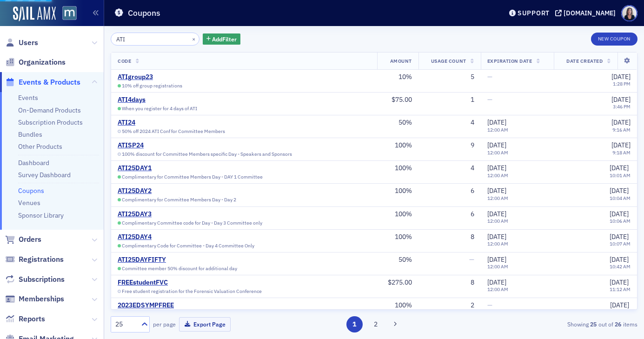  What do you see at coordinates (553, 324) in the screenshot?
I see `div: Showing out of items` at bounding box center [553, 324].